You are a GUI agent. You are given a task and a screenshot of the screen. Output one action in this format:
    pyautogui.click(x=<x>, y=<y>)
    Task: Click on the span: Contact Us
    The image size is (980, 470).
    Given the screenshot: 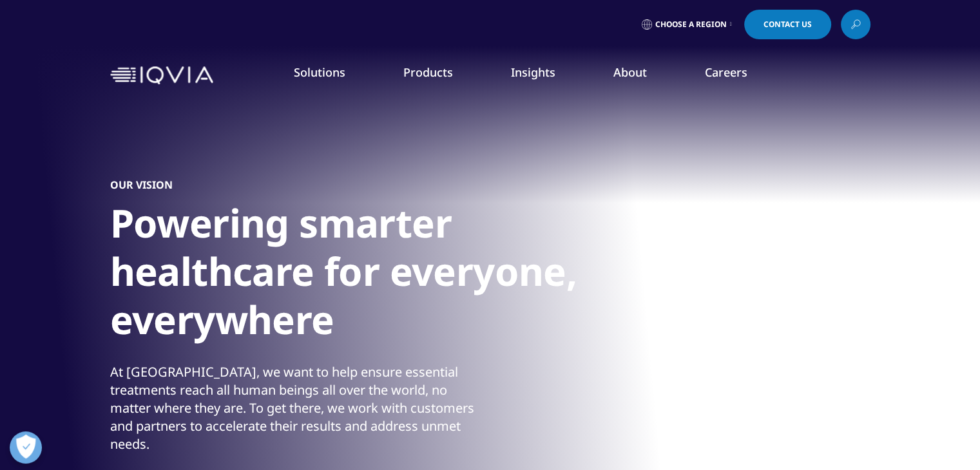 What is the action you would take?
    pyautogui.click(x=788, y=24)
    